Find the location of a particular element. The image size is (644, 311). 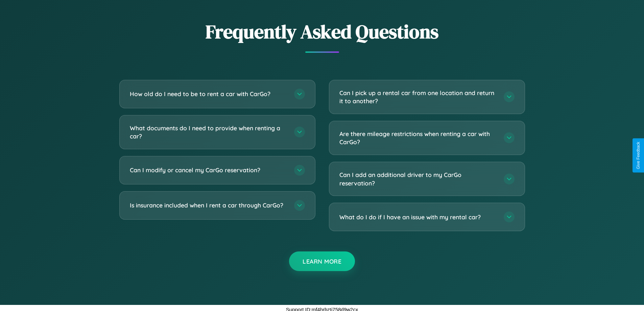

h3: How old do I need to be to rent a car with CarGo? is located at coordinates (209, 94).